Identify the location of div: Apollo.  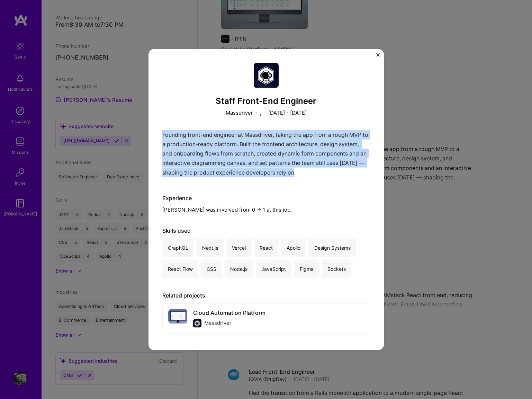
(294, 247).